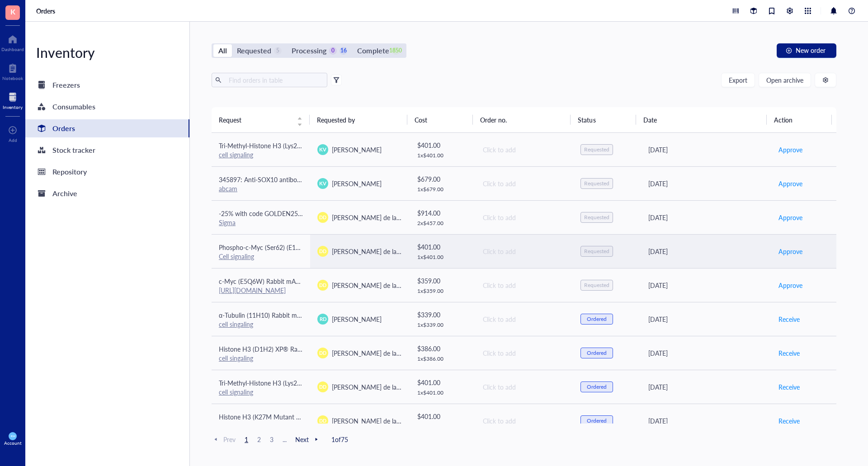 The width and height of the screenshot is (868, 466). I want to click on span: Prev, so click(224, 440).